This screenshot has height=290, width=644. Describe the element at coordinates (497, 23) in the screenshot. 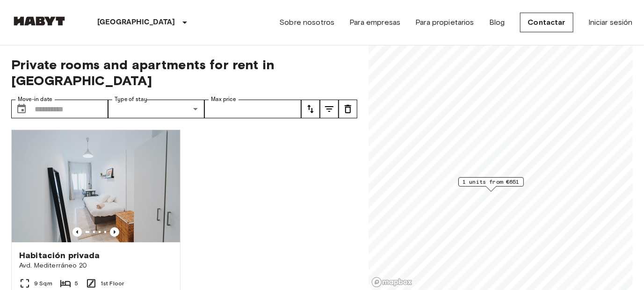

I see `a: Blog` at that location.